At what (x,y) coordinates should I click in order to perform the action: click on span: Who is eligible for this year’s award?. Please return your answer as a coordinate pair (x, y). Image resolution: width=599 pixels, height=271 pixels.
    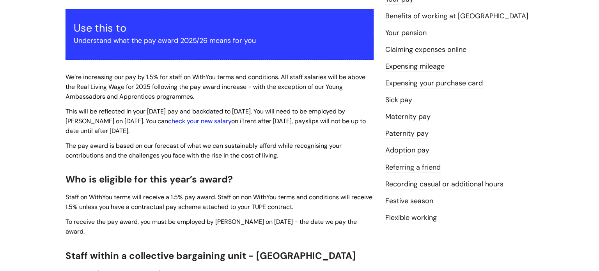
    Looking at the image, I should click on (149, 179).